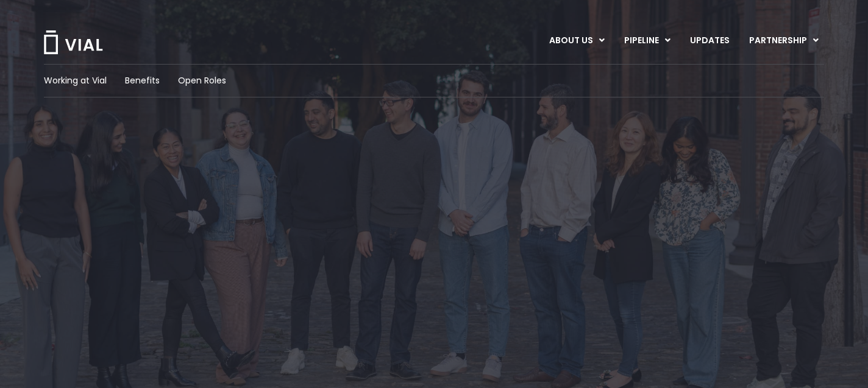  What do you see at coordinates (75, 80) in the screenshot?
I see `span: Working at Vial` at bounding box center [75, 80].